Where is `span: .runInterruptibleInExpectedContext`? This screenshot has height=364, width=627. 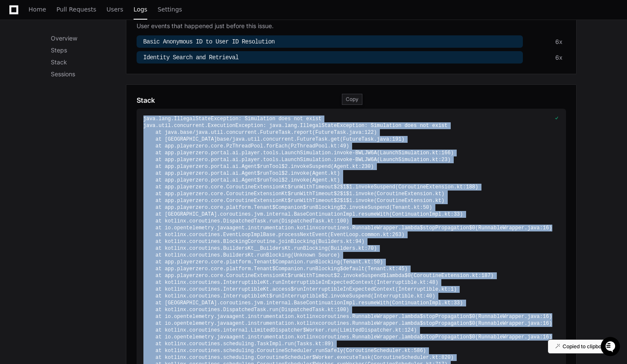 span: .runInterruptibleInExpectedContext is located at coordinates (321, 283).